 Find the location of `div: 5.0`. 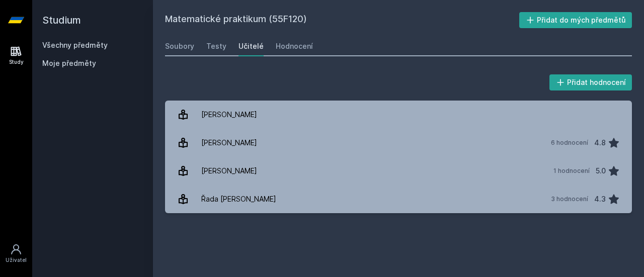

div: 5.0 is located at coordinates (601, 171).